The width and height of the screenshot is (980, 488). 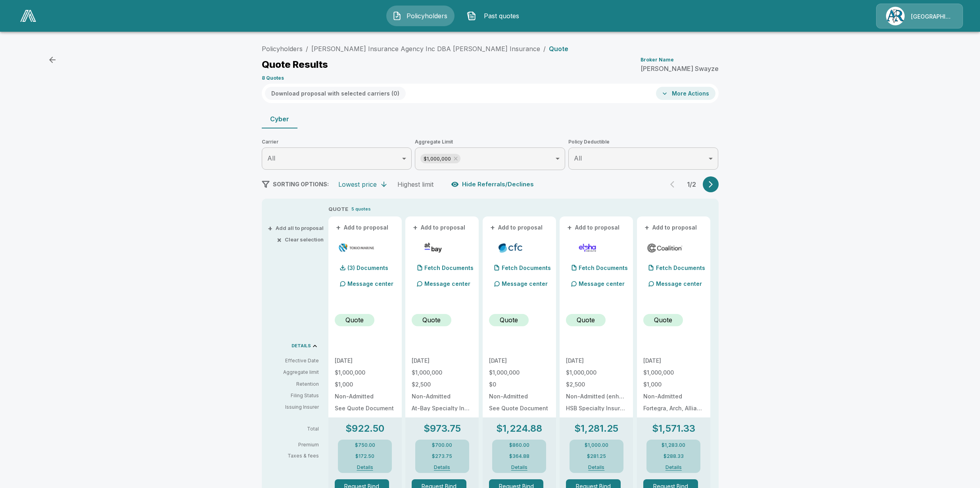 What do you see at coordinates (365, 456) in the screenshot?
I see `p: $172.50` at bounding box center [365, 456].